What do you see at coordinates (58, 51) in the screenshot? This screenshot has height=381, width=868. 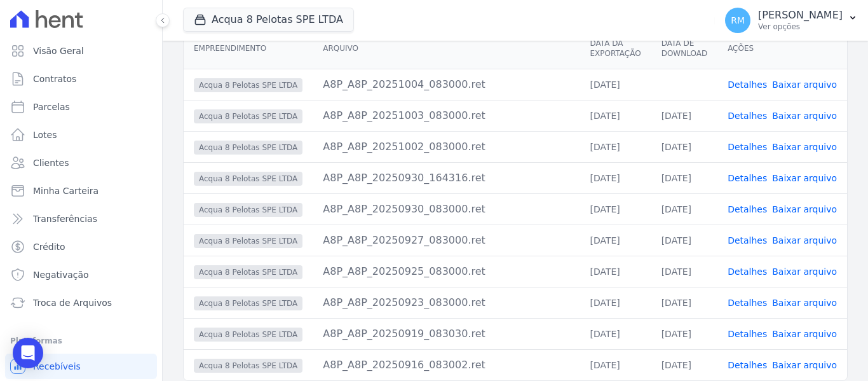 I see `span: Visão Geral` at bounding box center [58, 51].